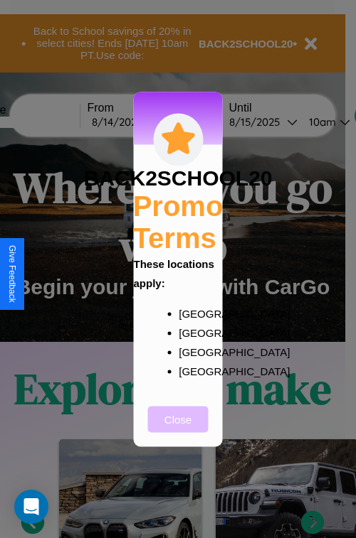 This screenshot has height=538, width=356. What do you see at coordinates (178, 419) in the screenshot?
I see `button: Close` at bounding box center [178, 419].